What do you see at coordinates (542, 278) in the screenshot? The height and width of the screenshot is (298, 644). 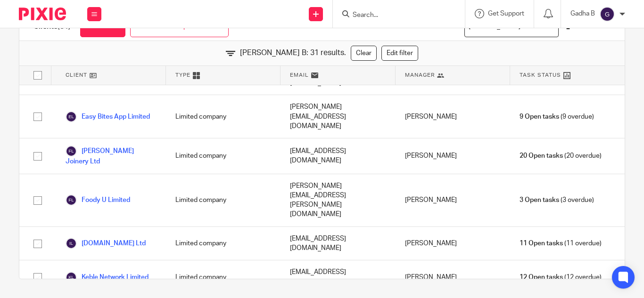 I see `span: 12 Open tasks` at bounding box center [542, 278].